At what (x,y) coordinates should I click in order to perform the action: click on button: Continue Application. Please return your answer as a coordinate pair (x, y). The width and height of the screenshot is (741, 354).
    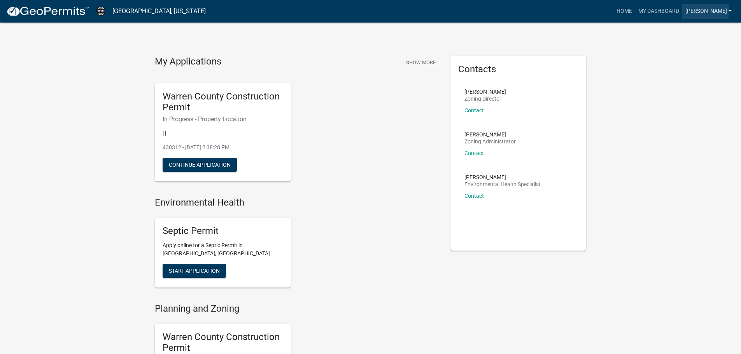
    Looking at the image, I should click on (200, 165).